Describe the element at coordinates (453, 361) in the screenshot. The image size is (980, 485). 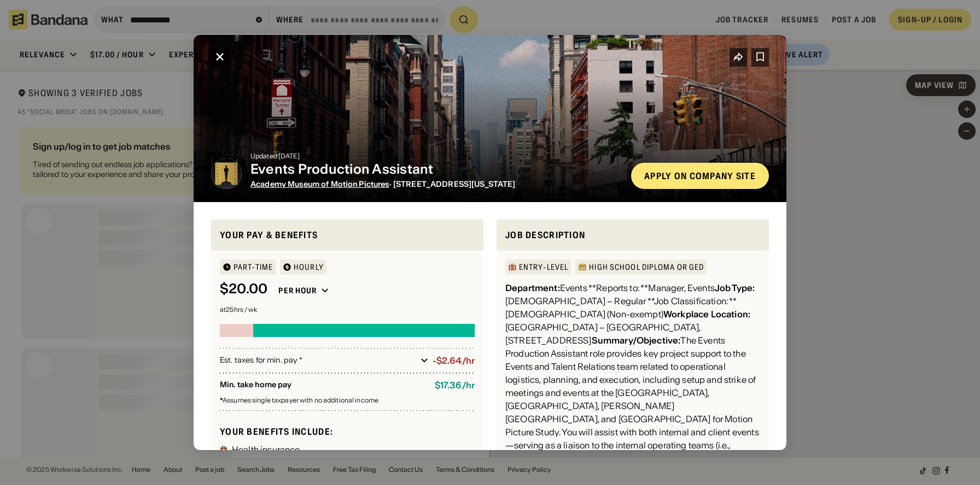
I see `div: -$2.64/hr` at that location.